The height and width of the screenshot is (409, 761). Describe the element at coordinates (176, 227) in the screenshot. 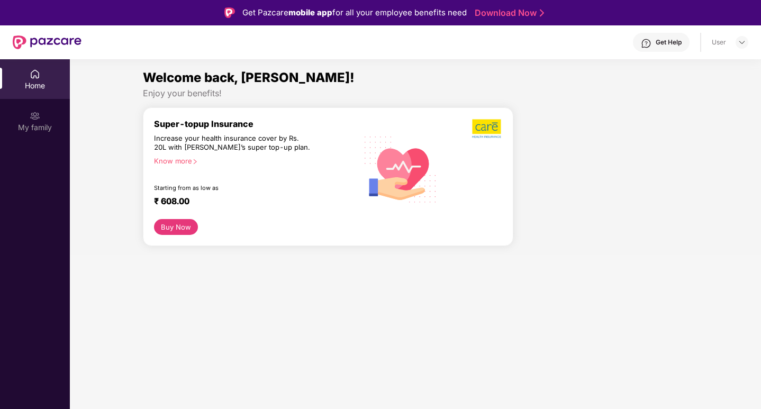

I see `button: Buy Now` at that location.